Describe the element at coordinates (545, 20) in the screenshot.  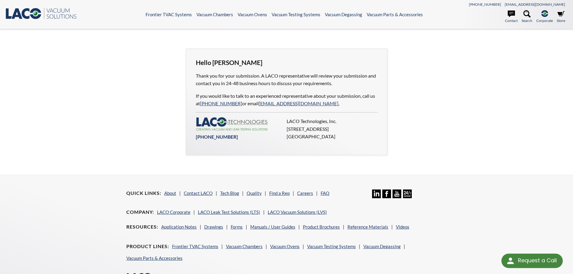
I see `span: Corporate` at that location.